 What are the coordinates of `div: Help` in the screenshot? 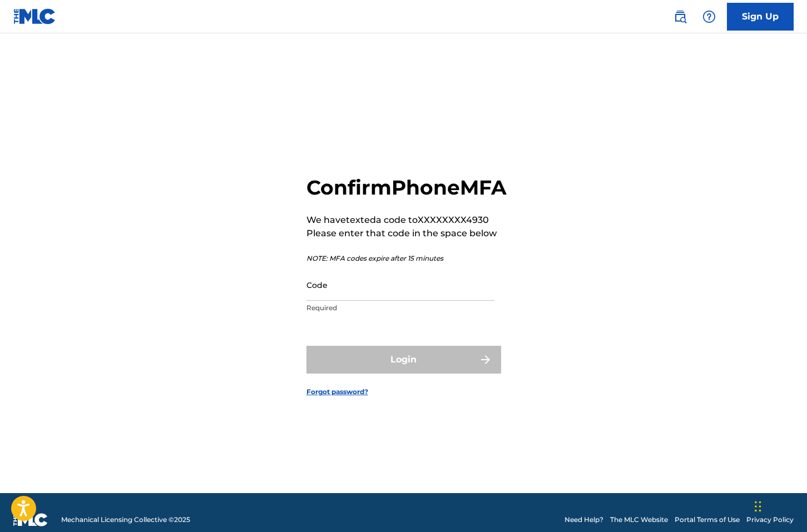 It's located at (709, 17).